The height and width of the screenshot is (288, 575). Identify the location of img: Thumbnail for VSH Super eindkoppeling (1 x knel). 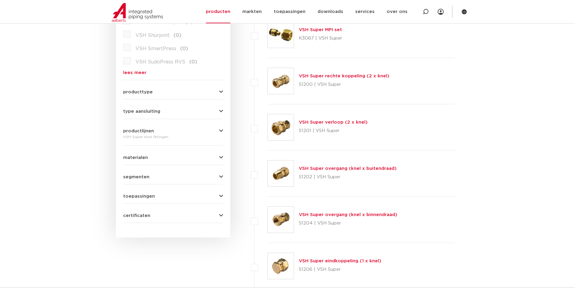
(281, 266).